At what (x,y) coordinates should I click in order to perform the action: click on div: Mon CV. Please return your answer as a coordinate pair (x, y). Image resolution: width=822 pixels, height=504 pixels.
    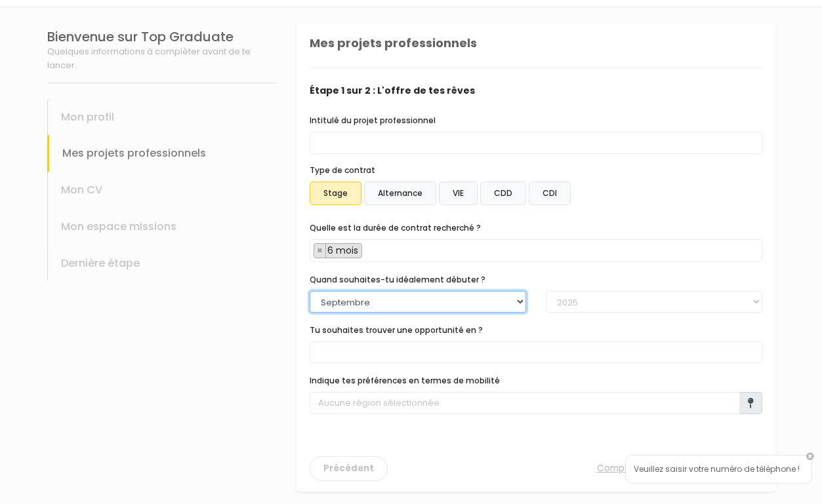
    Looking at the image, I should click on (162, 190).